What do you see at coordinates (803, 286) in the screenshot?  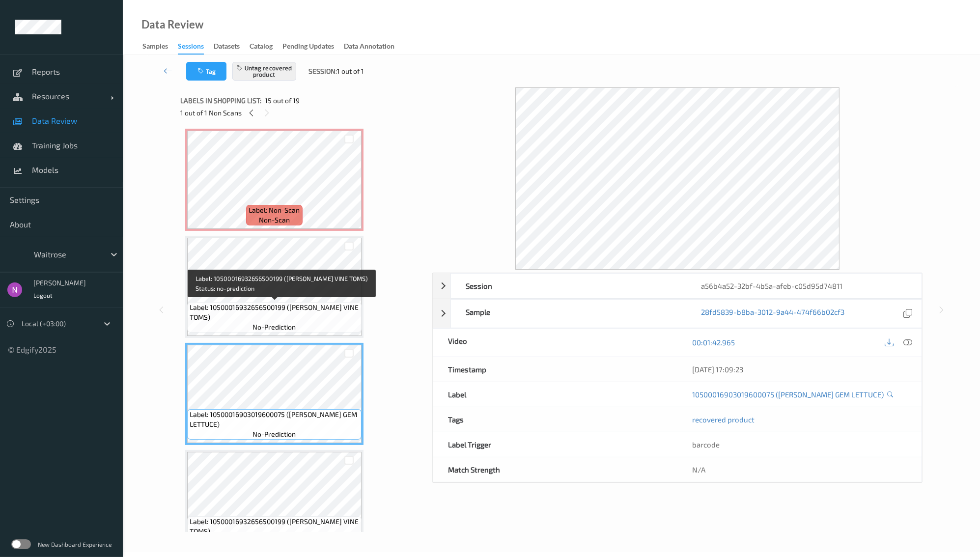 I see `div: a56b4a52-32bf-4b5a-afeb-c05d95d74811` at bounding box center [803, 286].